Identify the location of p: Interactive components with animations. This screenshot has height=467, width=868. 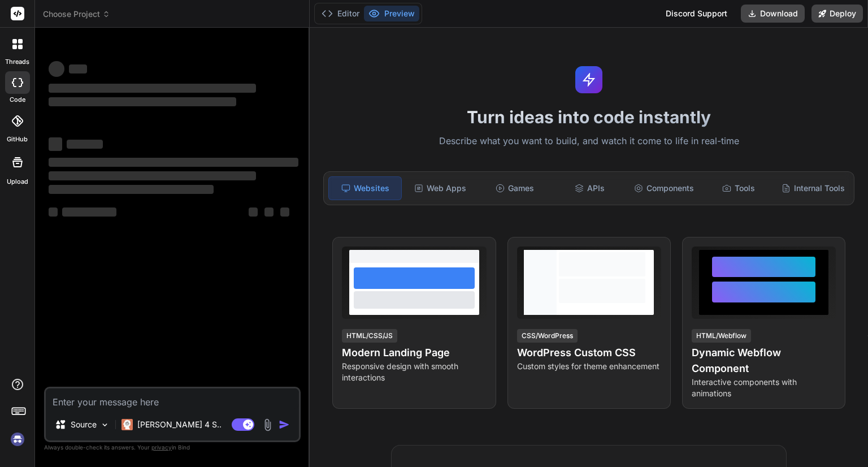
(764, 388).